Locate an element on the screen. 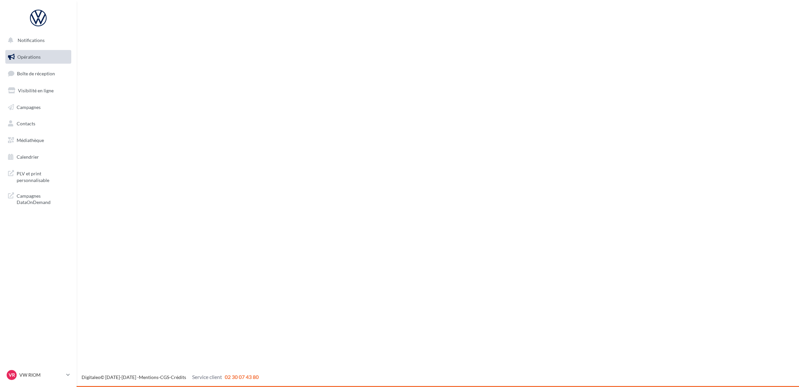  span: Visibilité en ligne is located at coordinates (36, 90).